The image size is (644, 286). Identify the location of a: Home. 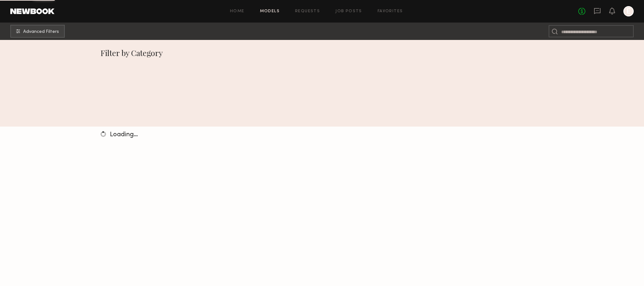
(237, 11).